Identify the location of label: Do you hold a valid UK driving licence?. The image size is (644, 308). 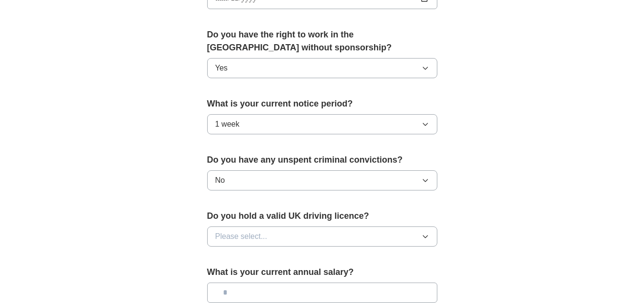
(322, 216).